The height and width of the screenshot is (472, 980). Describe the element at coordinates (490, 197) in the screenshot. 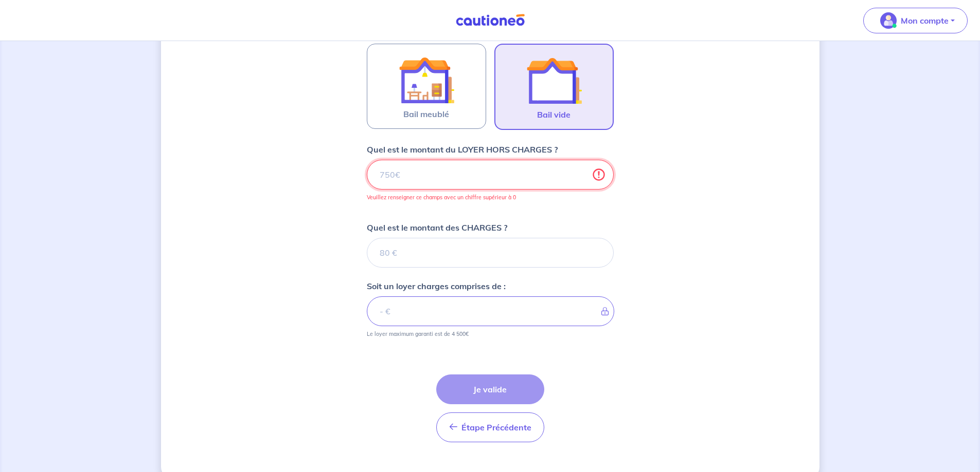

I see `p: Veuillez renseigner ce champs avec un chiffre supérieur à 0` at that location.